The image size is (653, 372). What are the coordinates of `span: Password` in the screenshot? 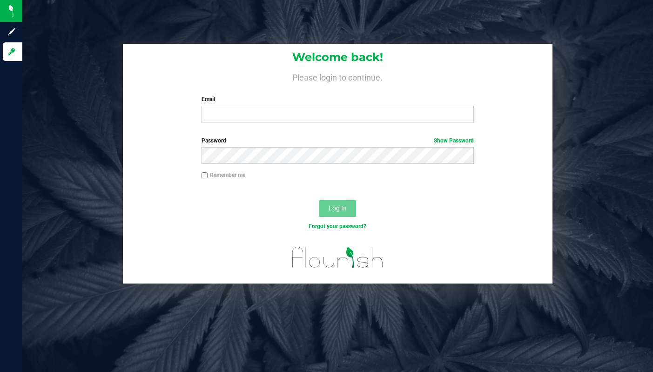 It's located at (214, 141).